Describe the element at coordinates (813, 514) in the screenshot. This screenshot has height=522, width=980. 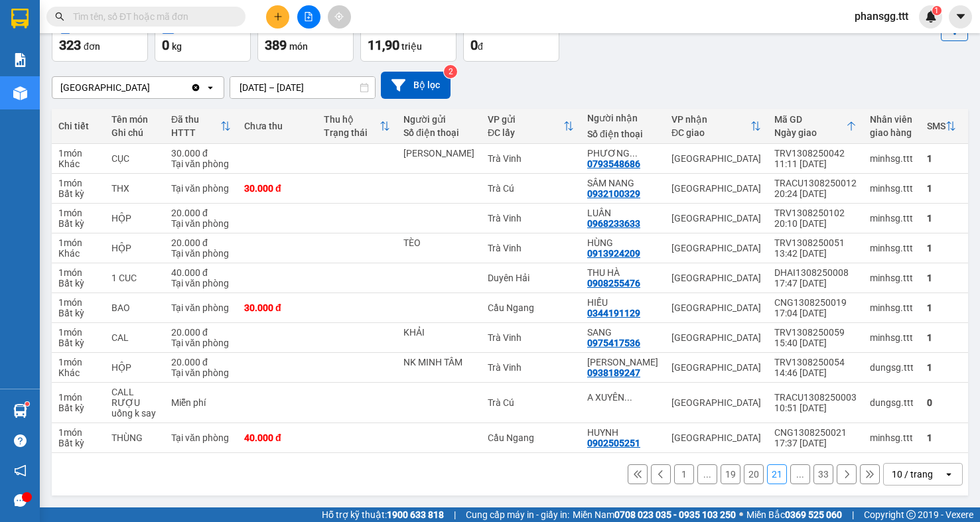
I see `strong: 0369 525 060` at that location.